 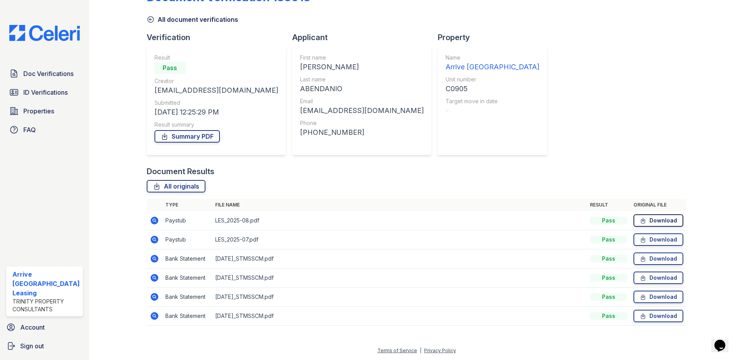 I want to click on div: Submitted, so click(x=216, y=103).